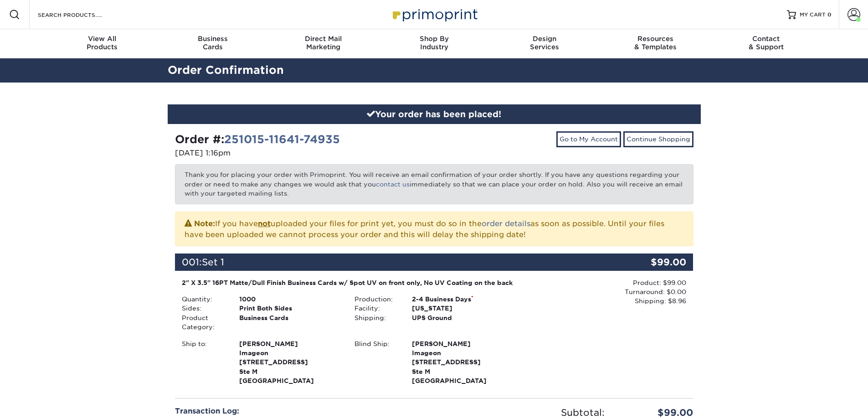 This screenshot has width=868, height=419. Describe the element at coordinates (102, 39) in the screenshot. I see `span: View All` at that location.